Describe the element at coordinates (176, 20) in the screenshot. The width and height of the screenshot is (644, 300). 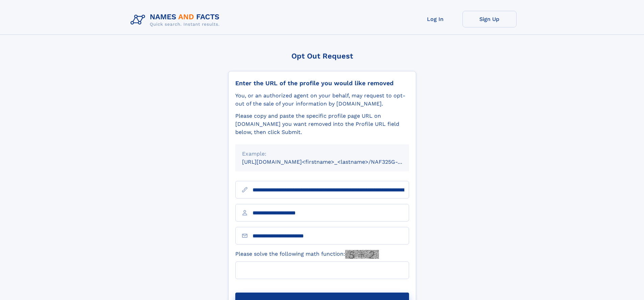
I see `img: Logo Names and Facts` at that location.